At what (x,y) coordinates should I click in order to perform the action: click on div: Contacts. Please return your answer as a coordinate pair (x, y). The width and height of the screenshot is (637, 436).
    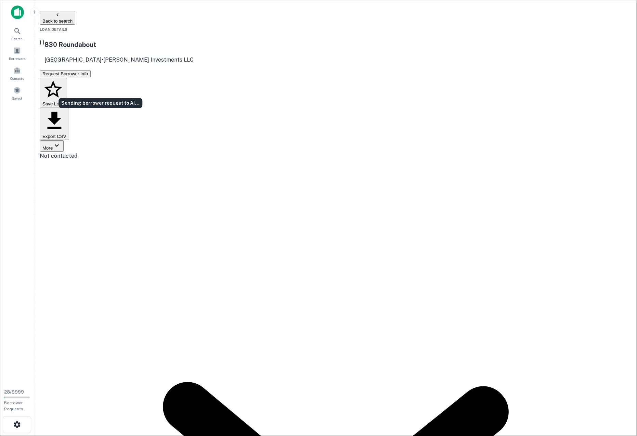
    Looking at the image, I should click on (17, 73).